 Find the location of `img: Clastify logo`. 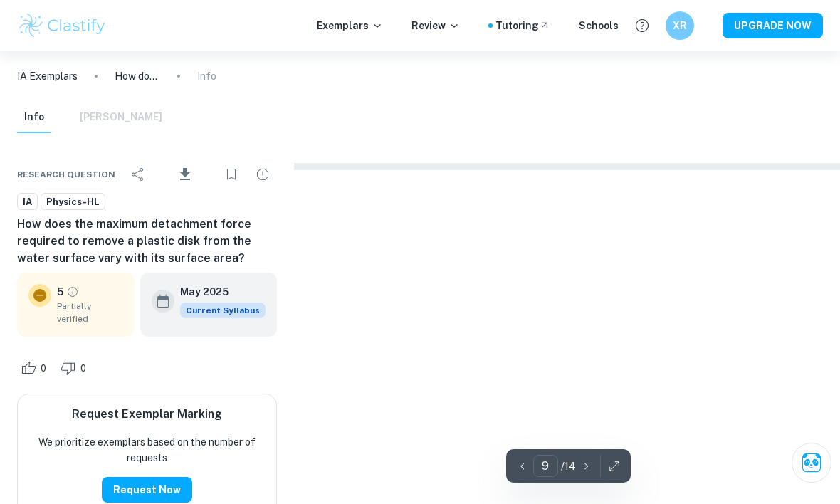

img: Clastify logo is located at coordinates (62, 25).